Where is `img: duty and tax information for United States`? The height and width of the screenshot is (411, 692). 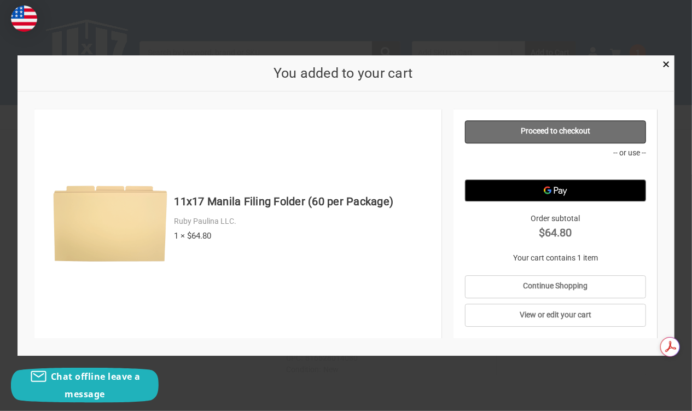 img: duty and tax information for United States is located at coordinates (24, 19).